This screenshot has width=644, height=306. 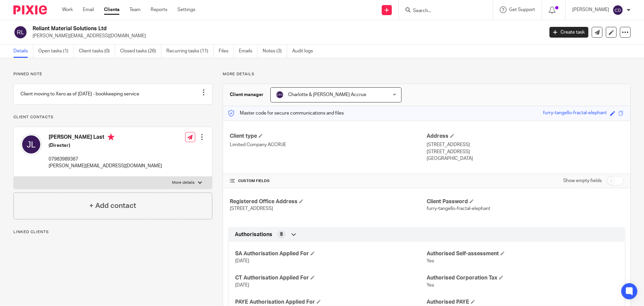 I want to click on h4: Client type, so click(x=328, y=136).